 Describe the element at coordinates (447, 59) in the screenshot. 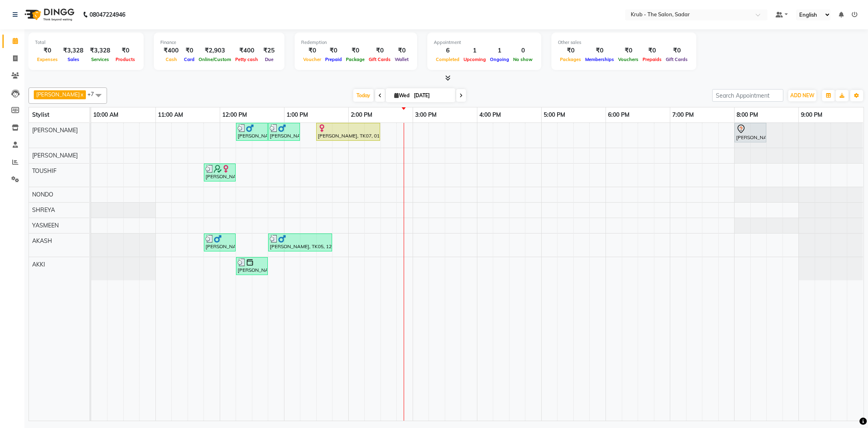

I see `span: Completed` at that location.